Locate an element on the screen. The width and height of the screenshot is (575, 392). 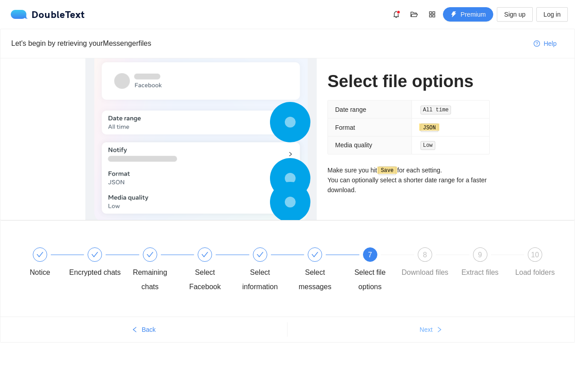
div: Let's begin by retrieving your Messenger files is located at coordinates (269, 43).